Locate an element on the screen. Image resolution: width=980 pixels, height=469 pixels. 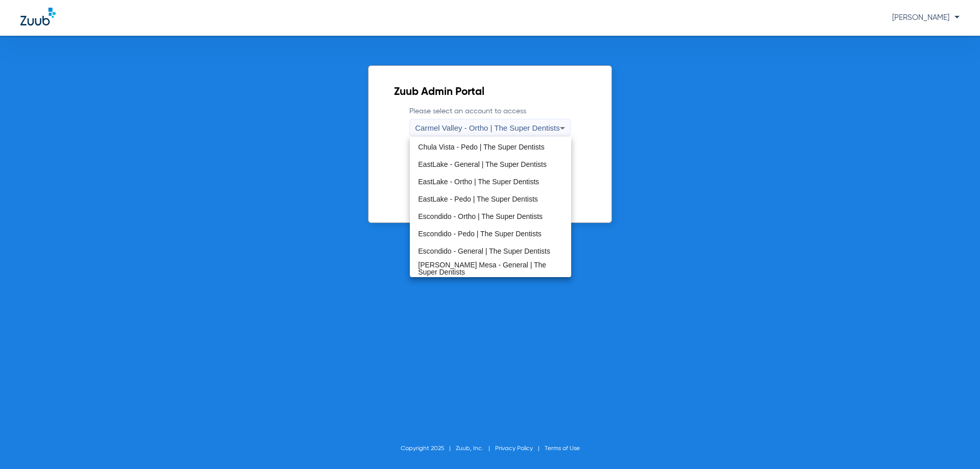
span: Escondido - General | The Super Dentists is located at coordinates (484, 251).